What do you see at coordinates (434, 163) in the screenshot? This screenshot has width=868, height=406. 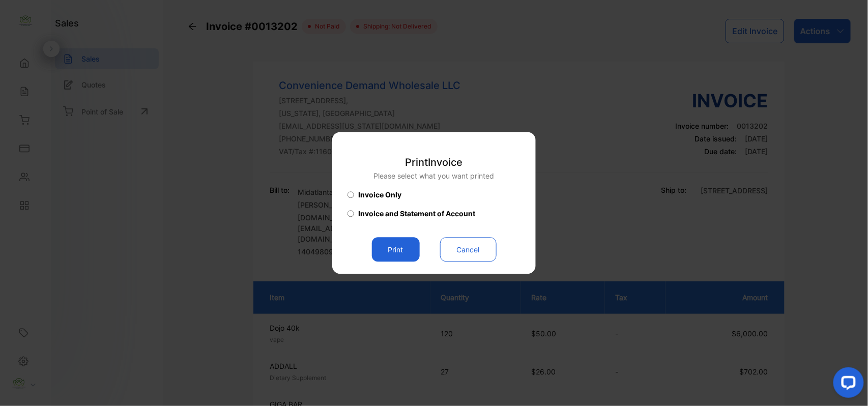 I see `p: Print Invoice` at bounding box center [434, 163].